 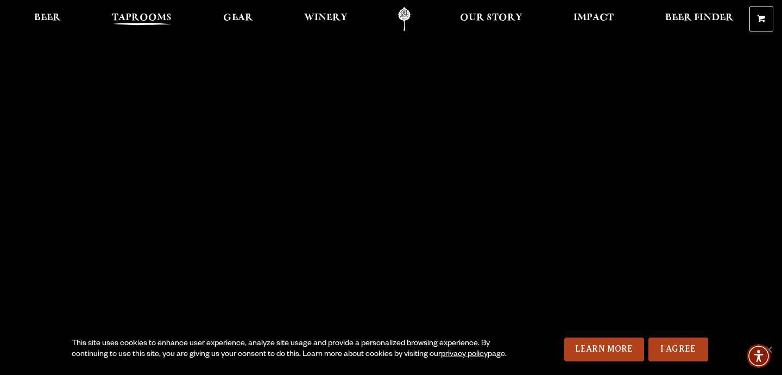 What do you see at coordinates (465, 355) in the screenshot?
I see `a: privacy policy` at bounding box center [465, 355].